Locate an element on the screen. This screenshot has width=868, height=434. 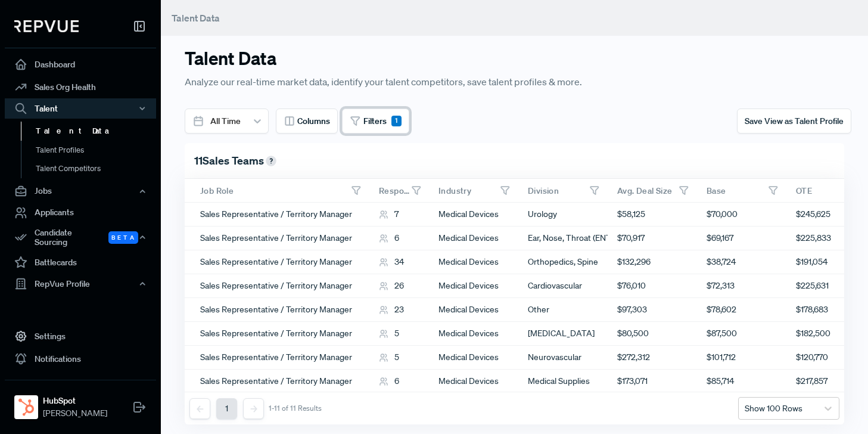
span: Beta is located at coordinates (124, 237).